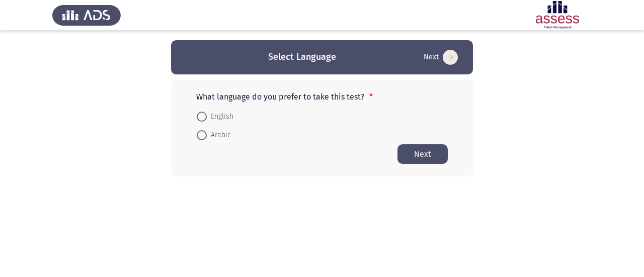 The height and width of the screenshot is (277, 644). I want to click on span: English, so click(220, 117).